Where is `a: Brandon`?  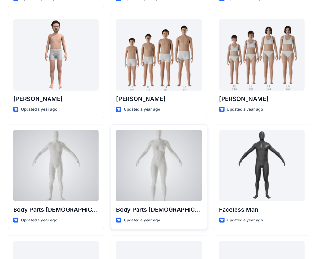
a: Brandon is located at coordinates (159, 55).